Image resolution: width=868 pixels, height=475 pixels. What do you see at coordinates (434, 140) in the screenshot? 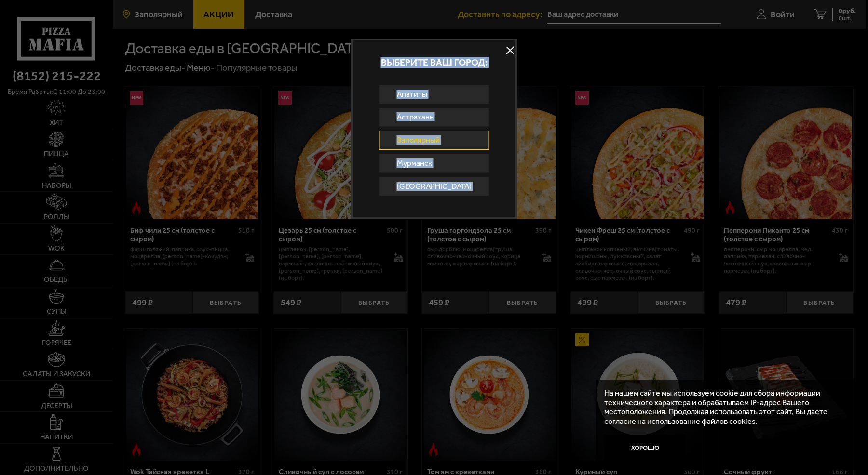
I see `a: Заполярный` at bounding box center [434, 140].